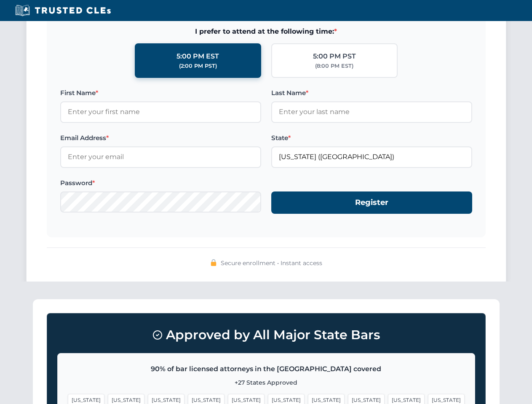  I want to click on label: State, so click(371, 138).